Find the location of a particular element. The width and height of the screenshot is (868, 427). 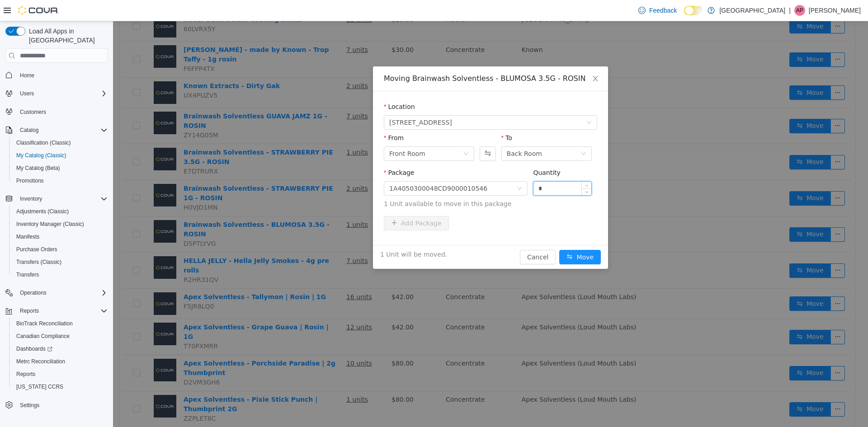

label: Location is located at coordinates (286, 85).